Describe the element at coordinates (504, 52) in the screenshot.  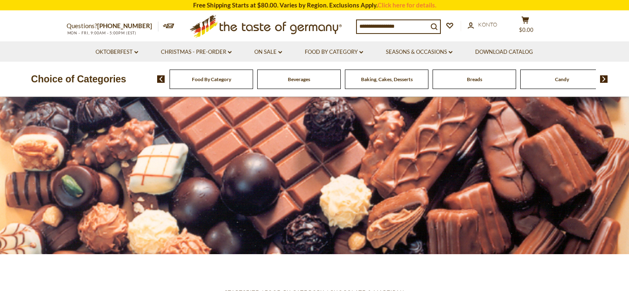
I see `a: Download Catalog` at that location.